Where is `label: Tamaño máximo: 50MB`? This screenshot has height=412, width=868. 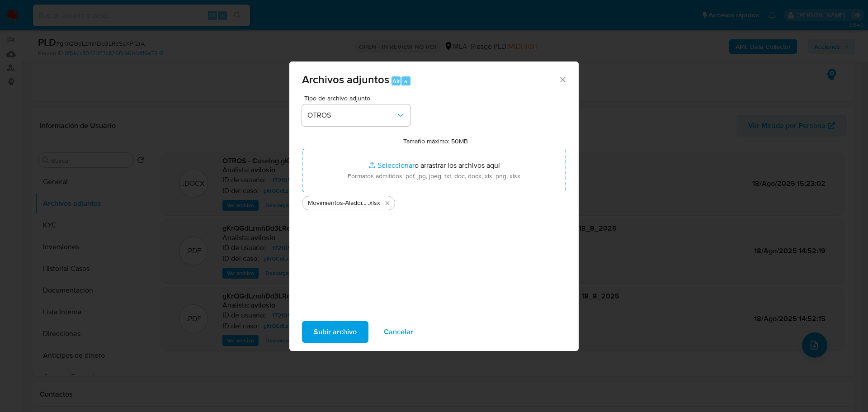 label: Tamaño máximo: 50MB is located at coordinates (435, 141).